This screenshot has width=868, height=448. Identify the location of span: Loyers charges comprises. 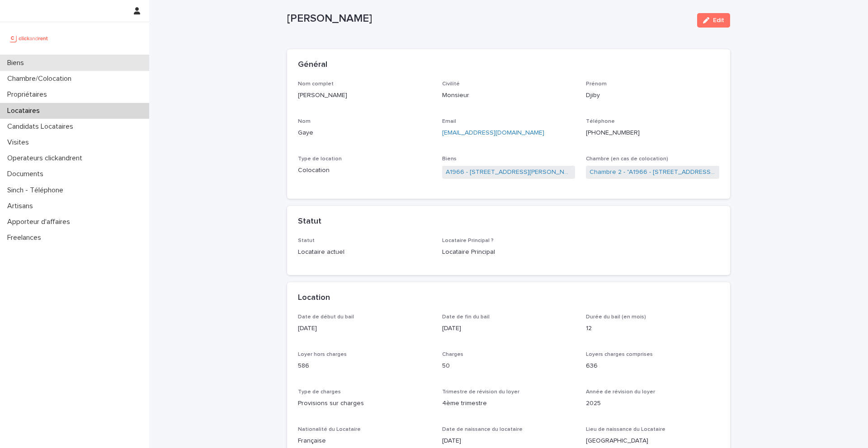
(620, 354).